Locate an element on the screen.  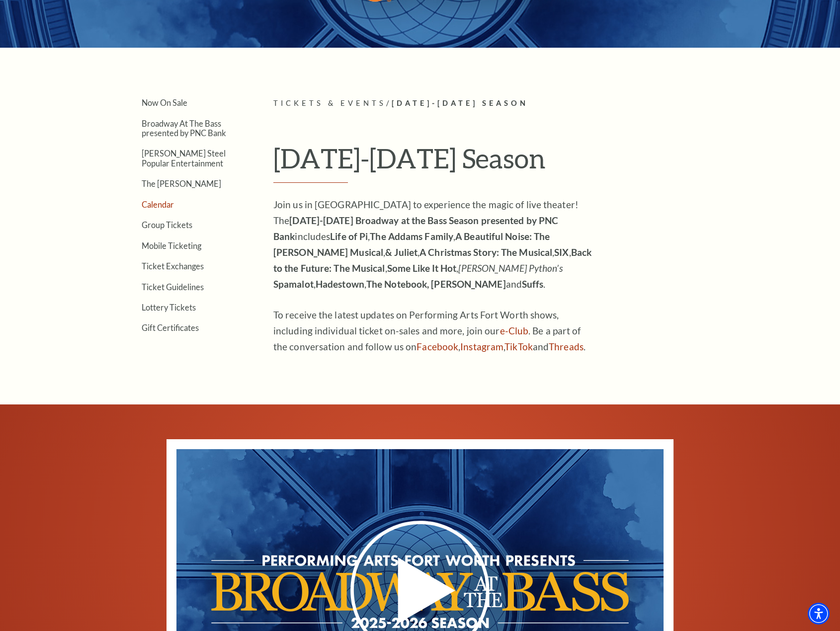
strong: SIX is located at coordinates (562, 252).